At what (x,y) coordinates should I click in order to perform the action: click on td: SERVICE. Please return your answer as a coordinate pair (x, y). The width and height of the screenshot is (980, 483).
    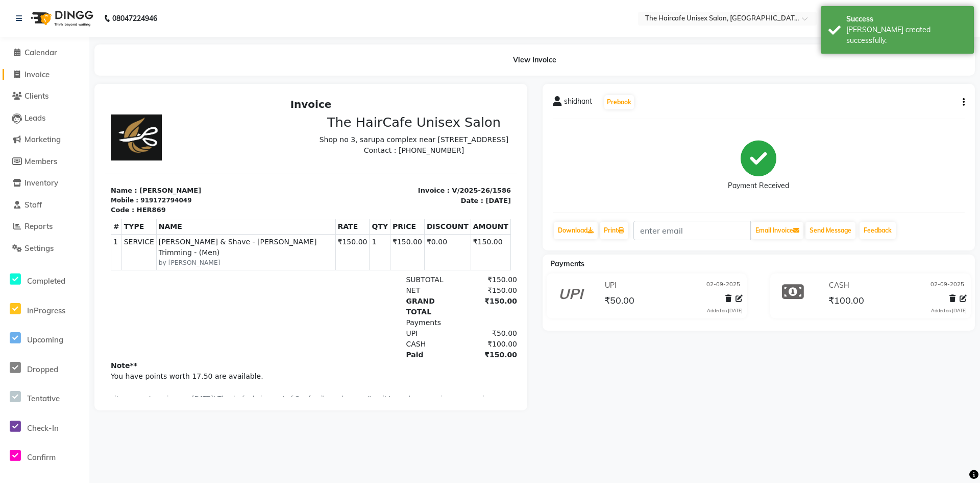
    Looking at the image, I should click on (34, 157).